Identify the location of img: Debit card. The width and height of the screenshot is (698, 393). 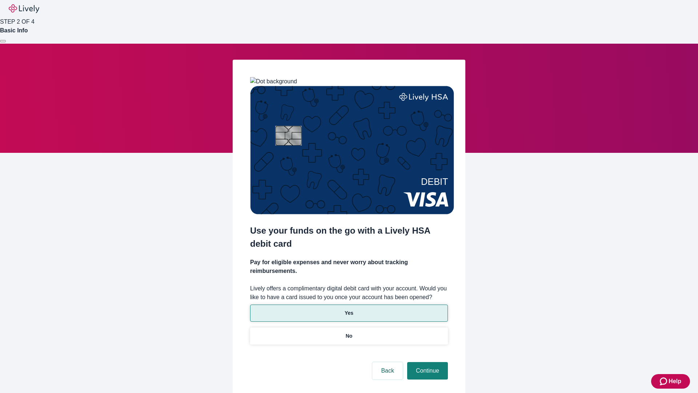
(352, 150).